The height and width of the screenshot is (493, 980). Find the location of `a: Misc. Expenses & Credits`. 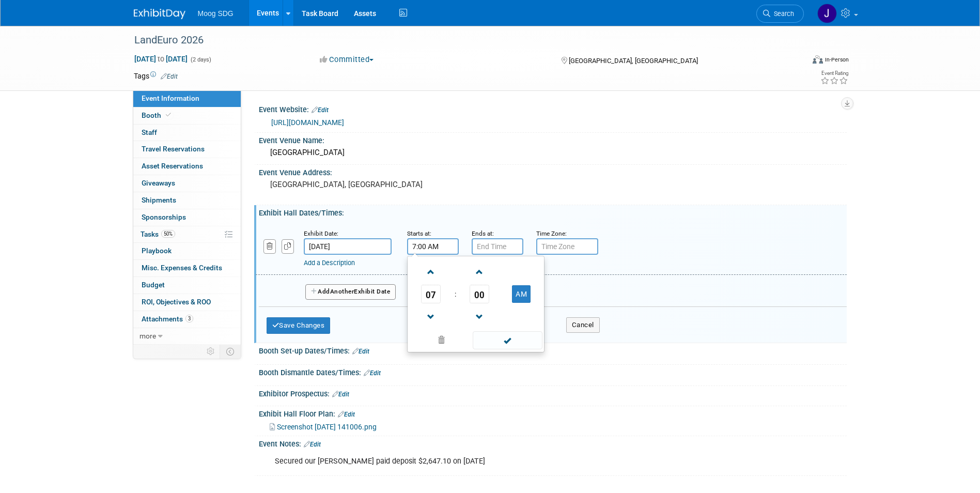

a: Misc. Expenses & Credits is located at coordinates (187, 268).